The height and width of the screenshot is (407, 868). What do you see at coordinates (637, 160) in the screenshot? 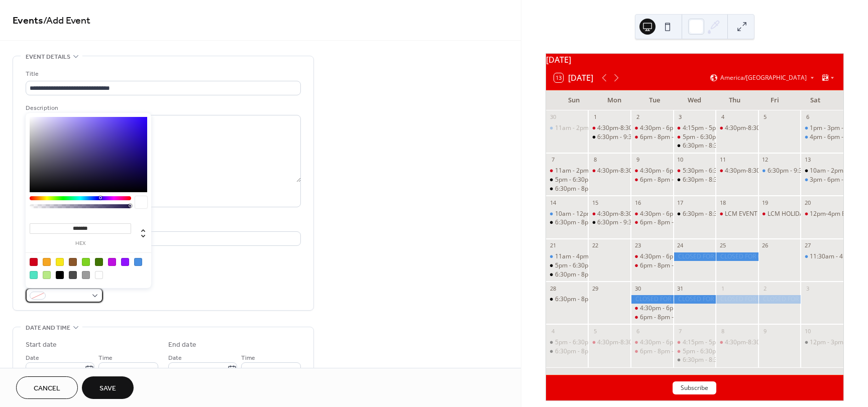
I see `div: 9` at bounding box center [637, 160].